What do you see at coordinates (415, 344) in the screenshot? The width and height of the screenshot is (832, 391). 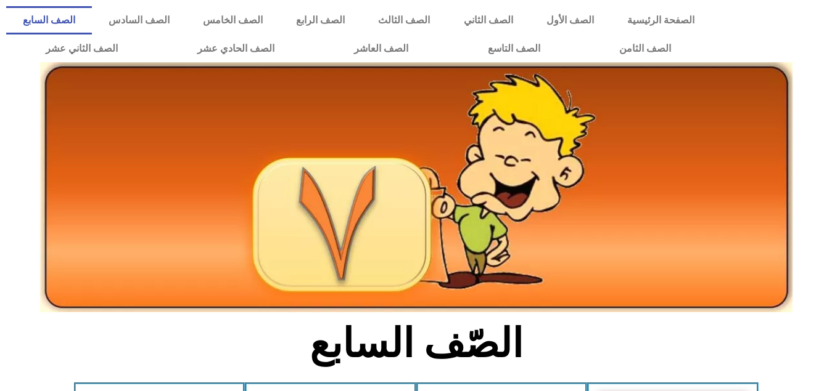 I see `h2: الصّف السابع` at bounding box center [415, 344].